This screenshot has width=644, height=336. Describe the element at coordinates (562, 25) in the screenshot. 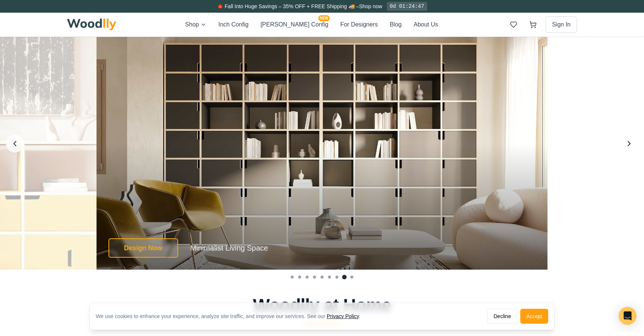

I see `button: Sign In` at that location.